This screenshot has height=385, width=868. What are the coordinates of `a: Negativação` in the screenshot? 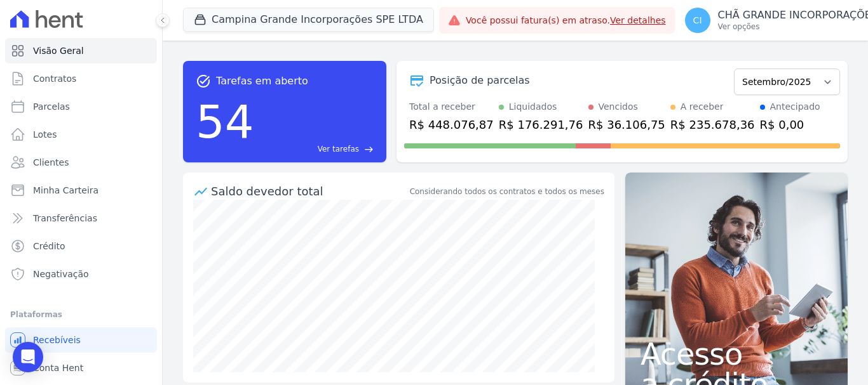 It's located at (81, 274).